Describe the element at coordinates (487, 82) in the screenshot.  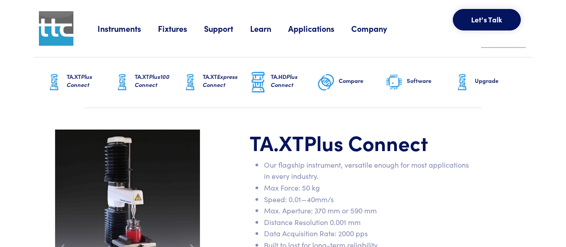
I see `a: Upgrade` at that location.